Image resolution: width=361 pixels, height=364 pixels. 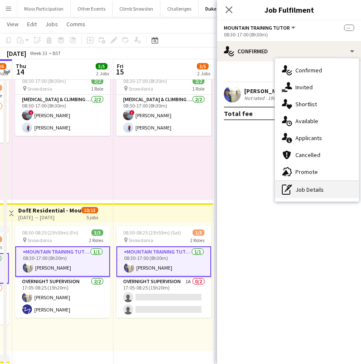 What do you see at coordinates (317, 172) in the screenshot?
I see `div: Promote` at bounding box center [317, 172].